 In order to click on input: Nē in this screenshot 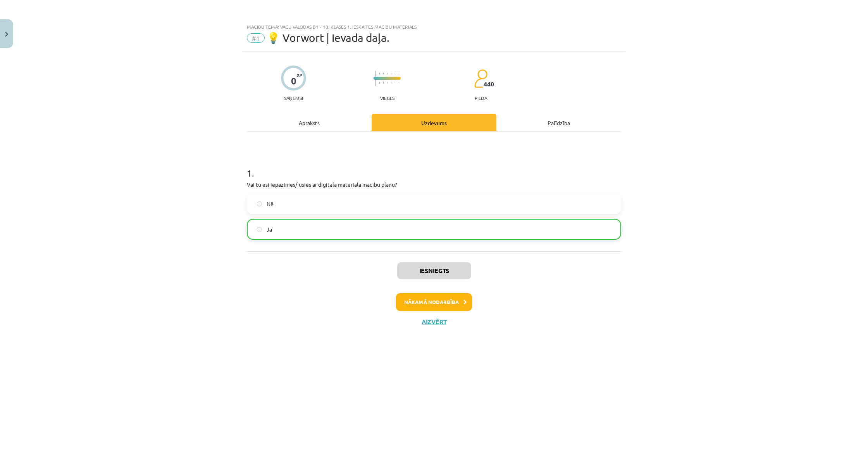, I will do `click(259, 204)`.